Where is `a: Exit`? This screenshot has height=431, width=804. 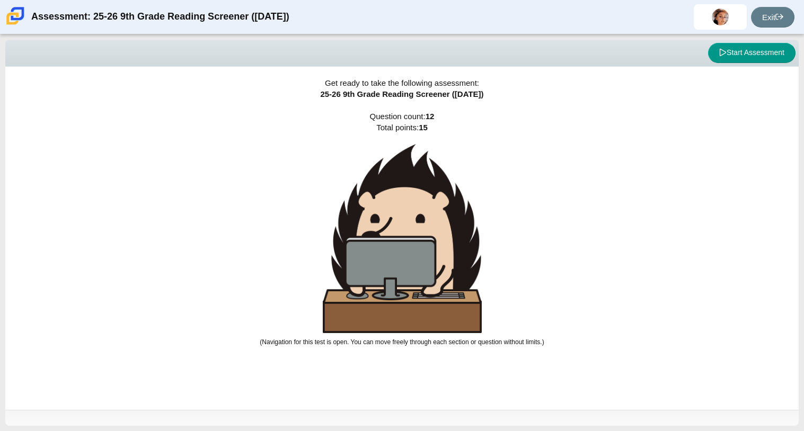 a: Exit is located at coordinates (773, 17).